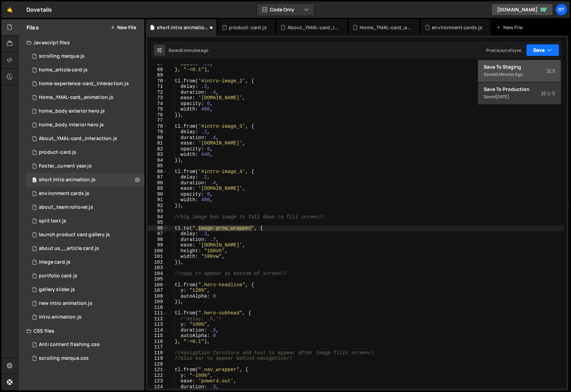 The height and width of the screenshot is (392, 571). Describe the element at coordinates (157, 347) in the screenshot. I see `div: 117` at that location.